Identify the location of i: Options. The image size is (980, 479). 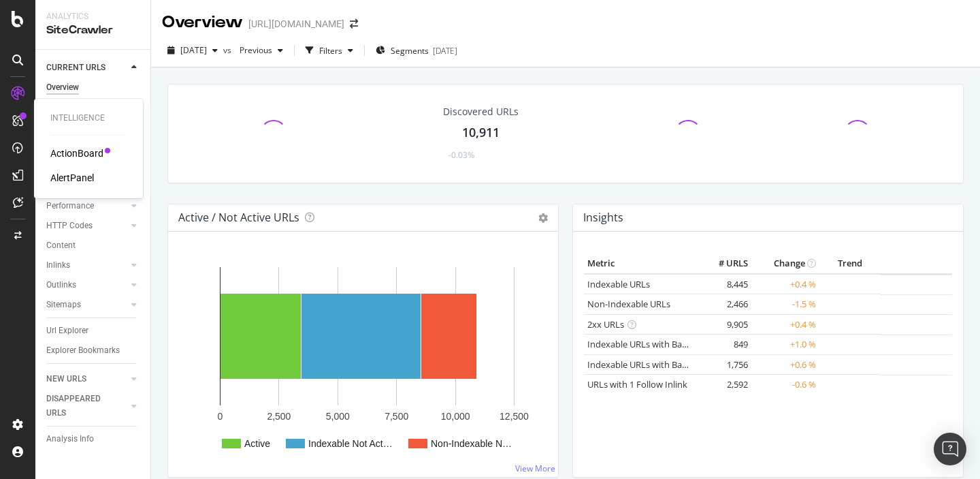
(543, 218).